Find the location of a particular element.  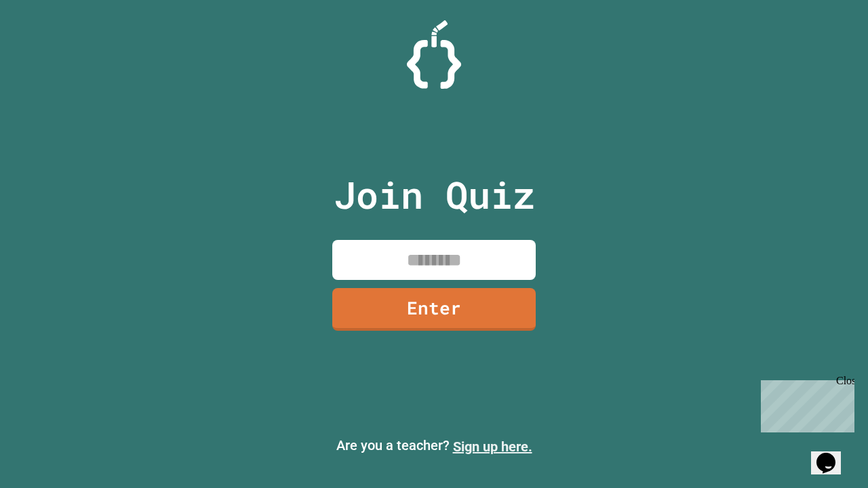

p: Join Quiz is located at coordinates (434, 195).